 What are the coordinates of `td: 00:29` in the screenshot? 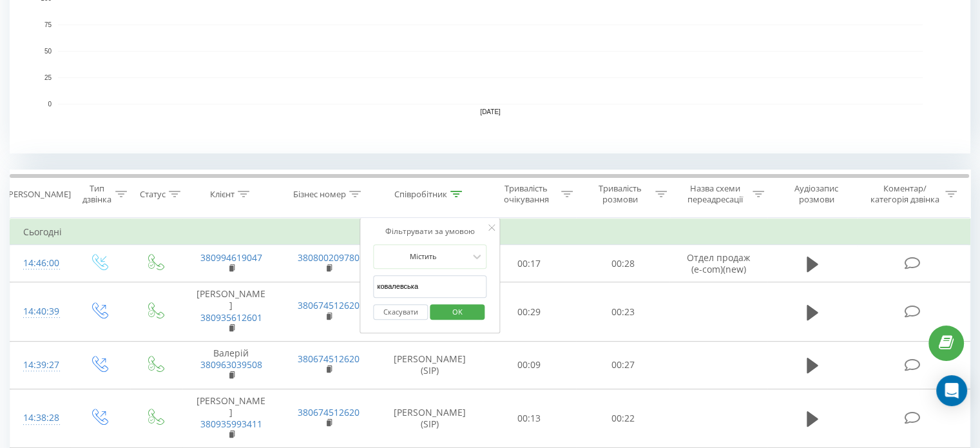 It's located at (529, 311).